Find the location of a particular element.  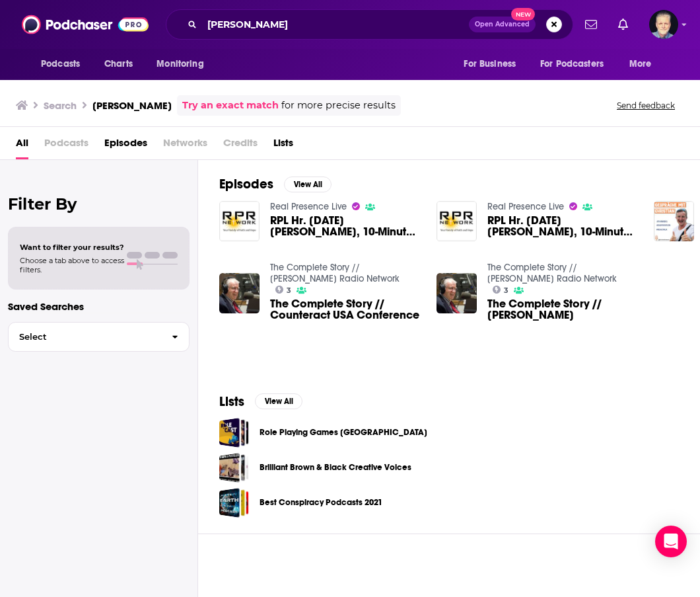

span: Best Conspiracy Podcasts 2021 is located at coordinates (234, 502).